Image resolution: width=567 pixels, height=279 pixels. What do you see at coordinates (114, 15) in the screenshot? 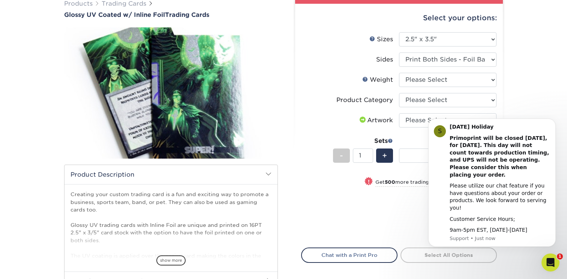
I see `span: Glossy UV Coated w/ Inline Foil` at bounding box center [114, 15].